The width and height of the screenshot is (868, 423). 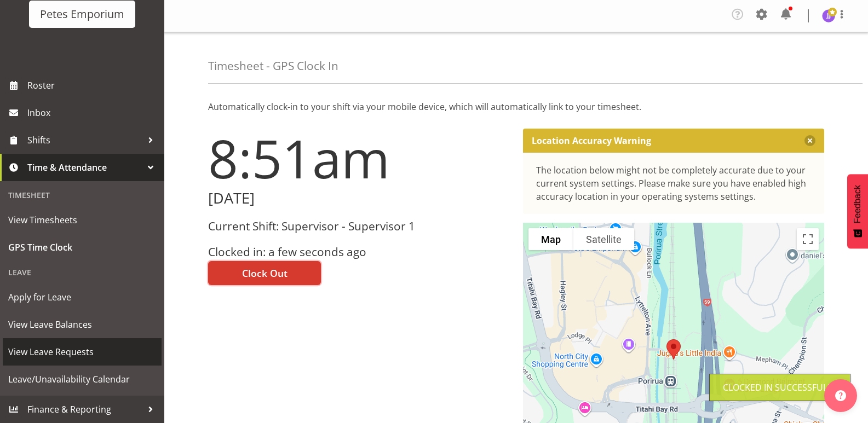 I want to click on p: Location Accuracy Warning, so click(x=591, y=141).